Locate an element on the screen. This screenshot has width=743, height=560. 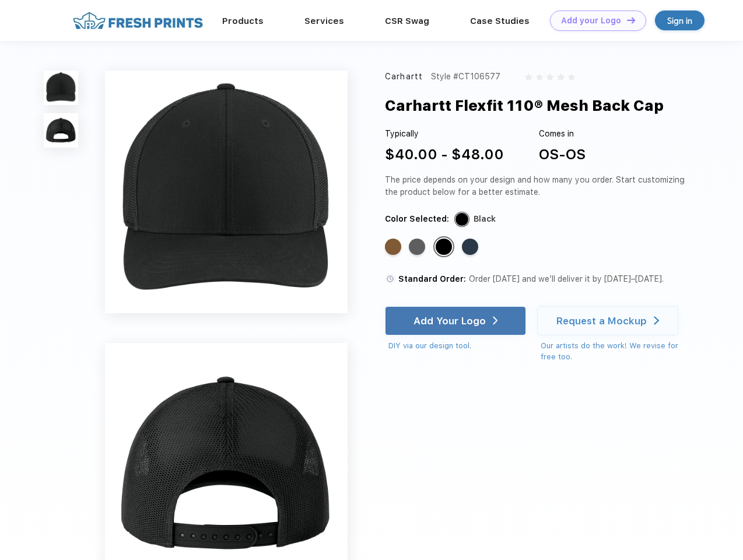
div: $40.00 - $48.00 is located at coordinates (444, 155).